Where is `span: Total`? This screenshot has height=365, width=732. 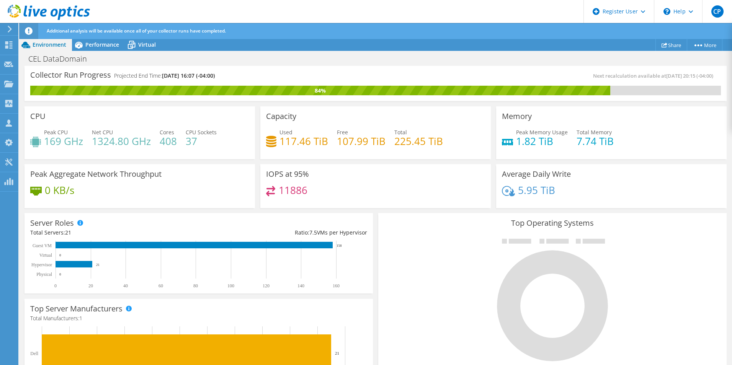
span: Total is located at coordinates (401, 132).